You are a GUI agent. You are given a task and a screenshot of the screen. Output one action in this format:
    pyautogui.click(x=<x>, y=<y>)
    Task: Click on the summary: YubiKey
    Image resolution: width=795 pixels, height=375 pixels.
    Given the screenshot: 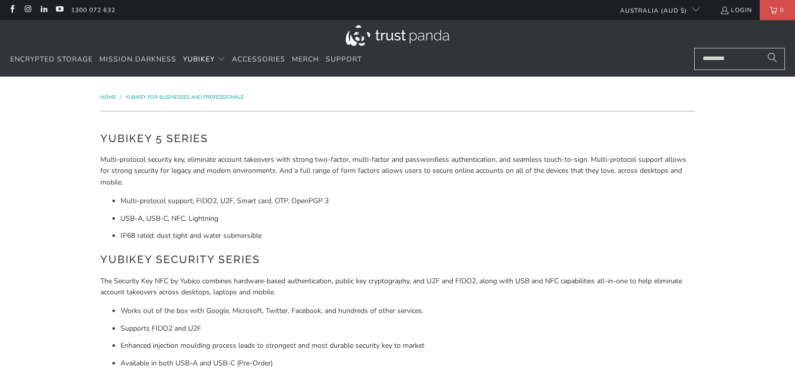 What is the action you would take?
    pyautogui.click(x=204, y=59)
    